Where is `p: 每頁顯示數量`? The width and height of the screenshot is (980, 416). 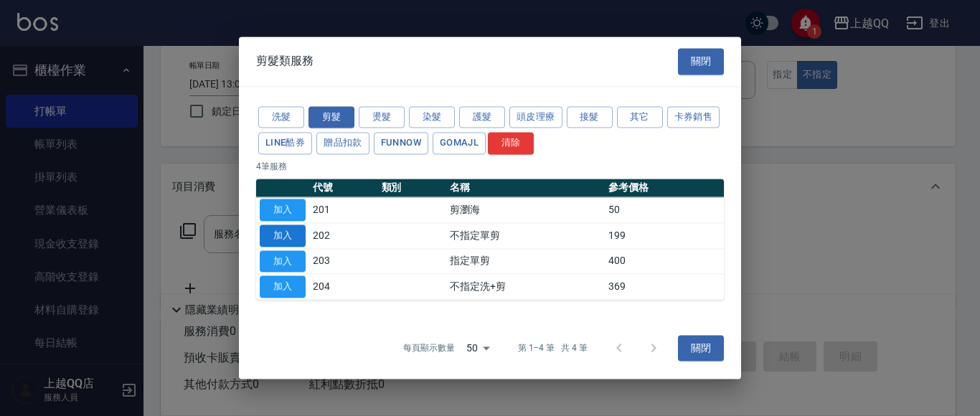 p: 每頁顯示數量 is located at coordinates (429, 349).